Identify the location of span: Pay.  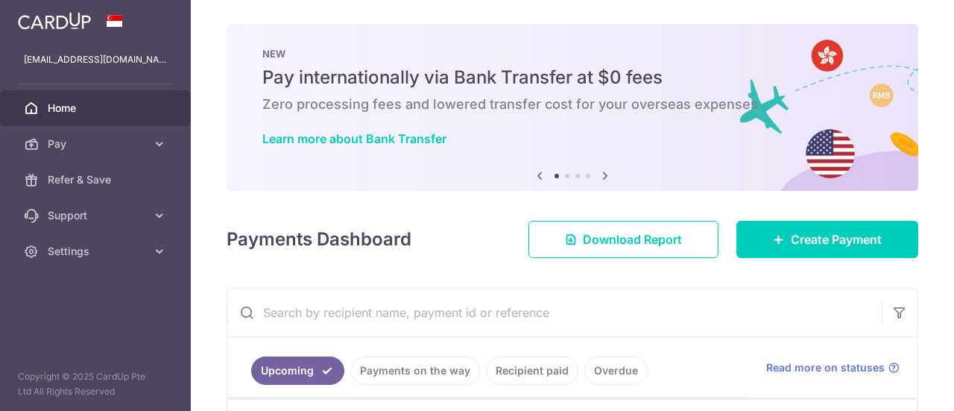
(97, 144).